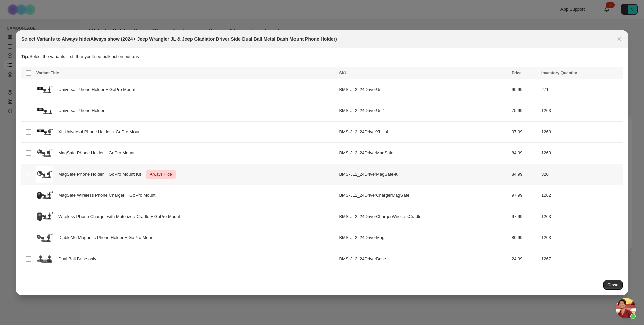  I want to click on span: DiabloM6 Magnetic Phone Holder + GoPro Mount, so click(108, 237).